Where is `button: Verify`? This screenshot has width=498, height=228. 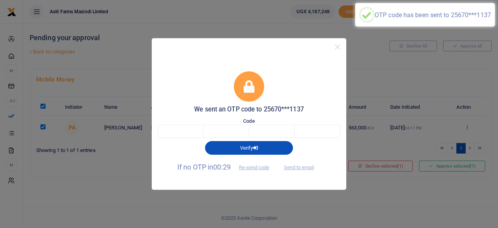 button: Verify is located at coordinates (249, 148).